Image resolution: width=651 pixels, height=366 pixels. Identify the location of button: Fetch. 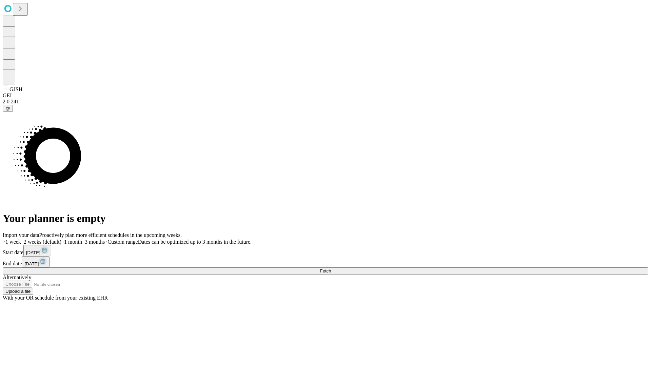
(326, 271).